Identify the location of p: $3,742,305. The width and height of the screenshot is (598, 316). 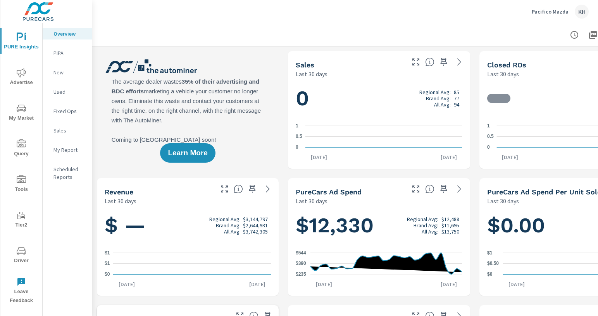
(256, 232).